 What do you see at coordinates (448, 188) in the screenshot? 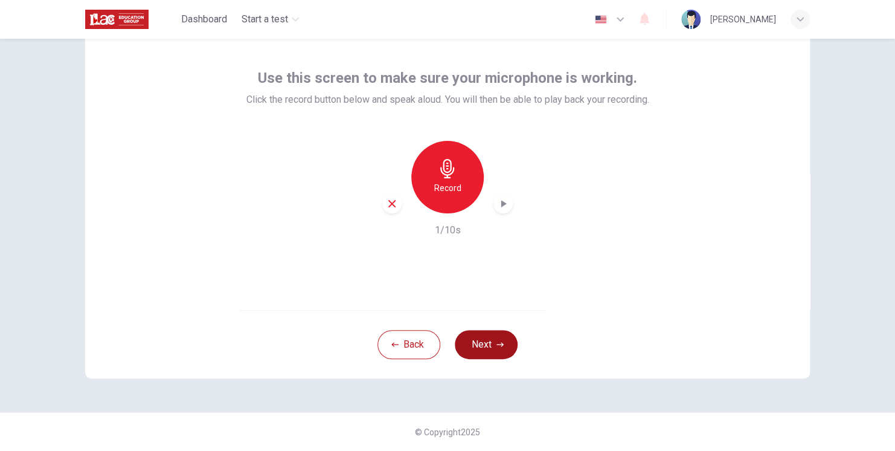
I see `h6: Record` at bounding box center [448, 188].